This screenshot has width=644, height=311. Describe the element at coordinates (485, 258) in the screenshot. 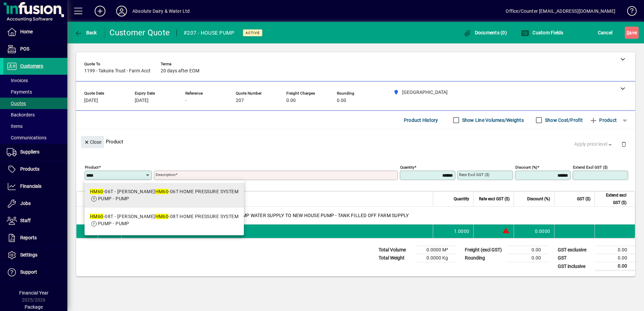

I see `td: Rounding` at that location.